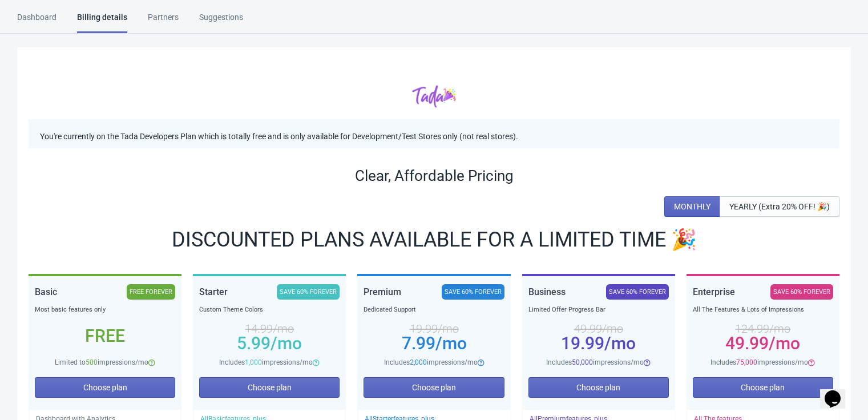  What do you see at coordinates (433, 134) in the screenshot?
I see `div: You're currently on the Tada Developers Plan which is totally free and is only available for Deve...` at bounding box center [433, 134].